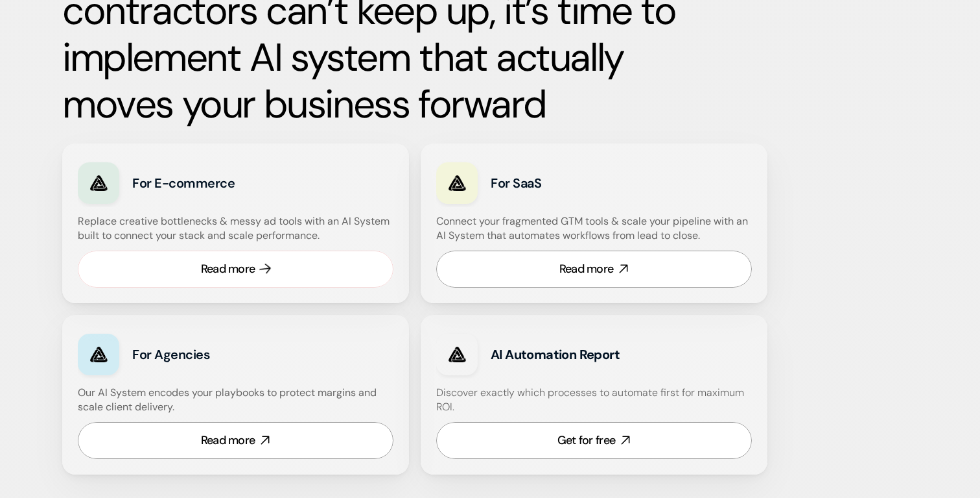 This screenshot has width=980, height=498. I want to click on strong: AI Automation Report, so click(555, 355).